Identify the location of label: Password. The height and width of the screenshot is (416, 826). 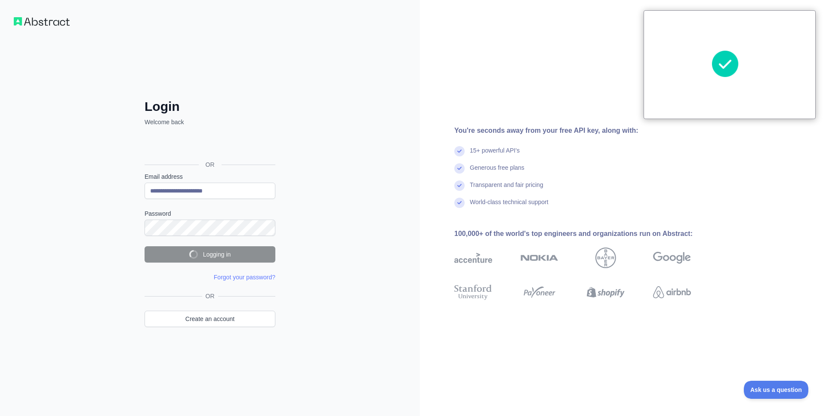
(210, 214).